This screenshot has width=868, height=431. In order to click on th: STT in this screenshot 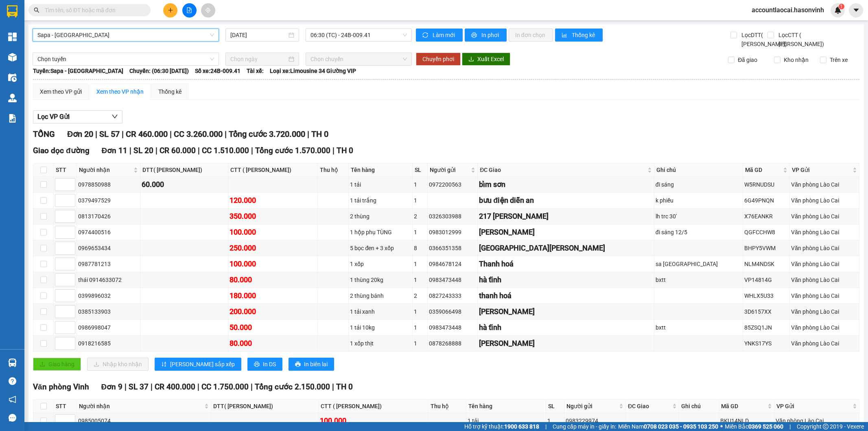, I will do `click(65, 170)`.